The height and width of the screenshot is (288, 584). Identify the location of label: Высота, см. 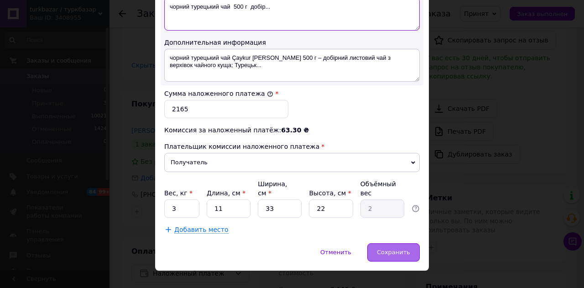
(330, 193).